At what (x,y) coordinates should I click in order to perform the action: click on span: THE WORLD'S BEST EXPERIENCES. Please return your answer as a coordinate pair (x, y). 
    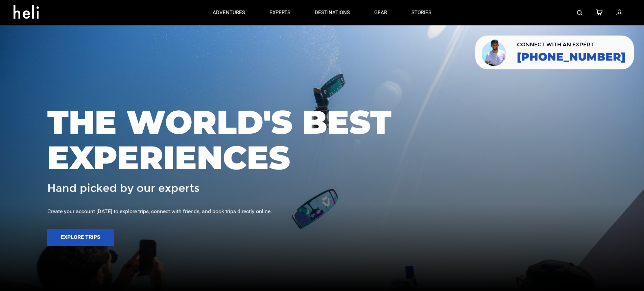
    Looking at the image, I should click on (322, 139).